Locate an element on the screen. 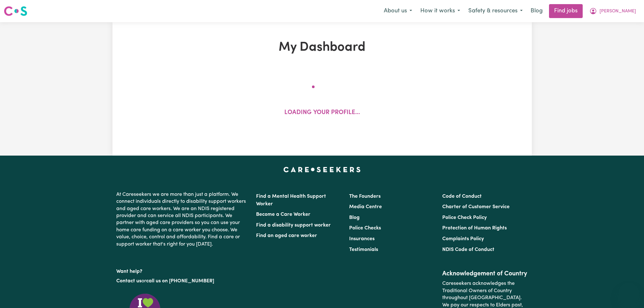 Image resolution: width=644 pixels, height=308 pixels. a: Protection of Human Rights is located at coordinates (474, 229).